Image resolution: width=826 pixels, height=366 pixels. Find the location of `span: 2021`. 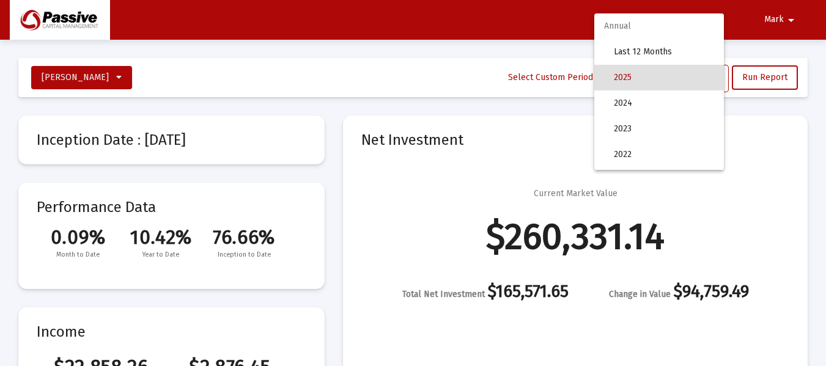

span: 2021 is located at coordinates (664, 180).